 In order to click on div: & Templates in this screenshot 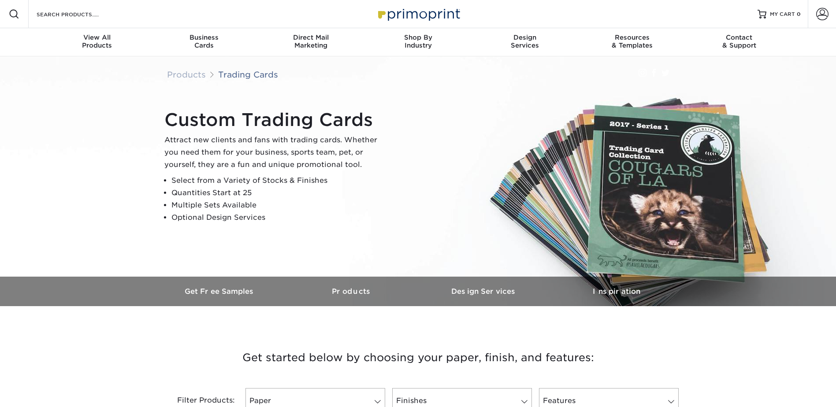, I will do `click(632, 41)`.